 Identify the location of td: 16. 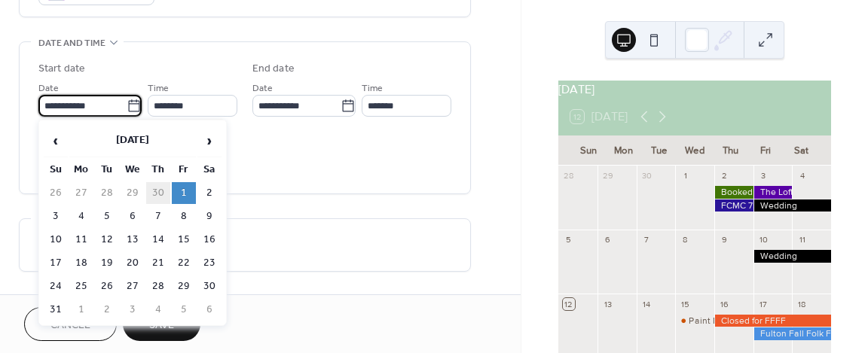
(209, 239).